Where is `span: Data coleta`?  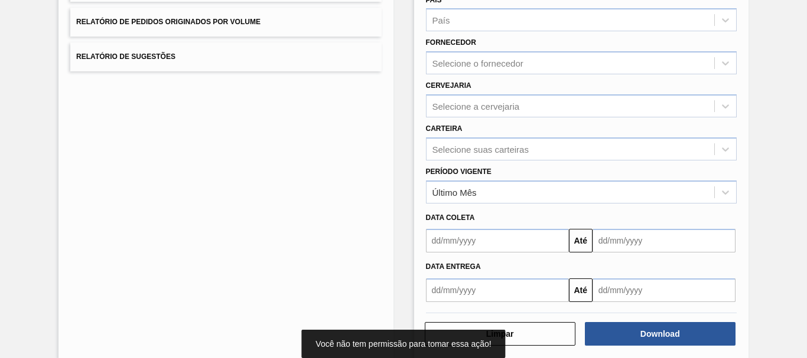
span: Data coleta is located at coordinates (450, 218).